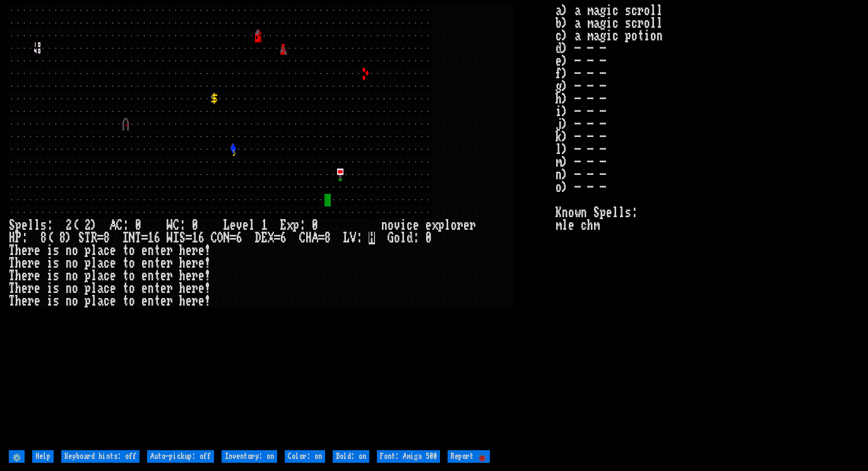  I want to click on div: 0, so click(315, 225).